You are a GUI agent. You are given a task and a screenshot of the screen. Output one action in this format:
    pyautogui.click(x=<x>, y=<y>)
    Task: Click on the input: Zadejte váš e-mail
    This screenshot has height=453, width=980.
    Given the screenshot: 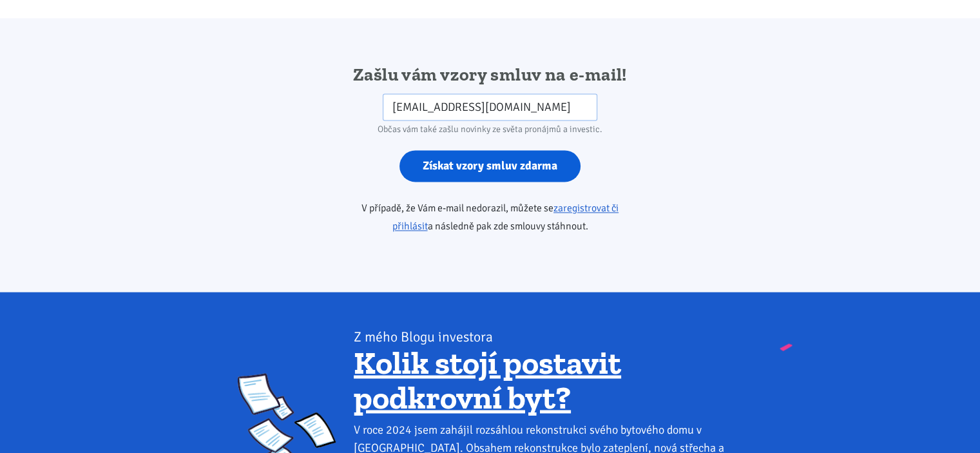 What is the action you would take?
    pyautogui.click(x=490, y=107)
    